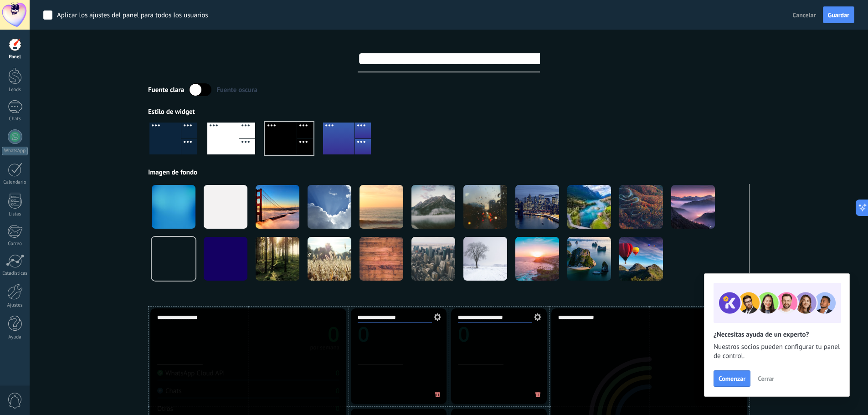  What do you see at coordinates (237, 90) in the screenshot?
I see `div: Fuente oscura` at bounding box center [237, 90].